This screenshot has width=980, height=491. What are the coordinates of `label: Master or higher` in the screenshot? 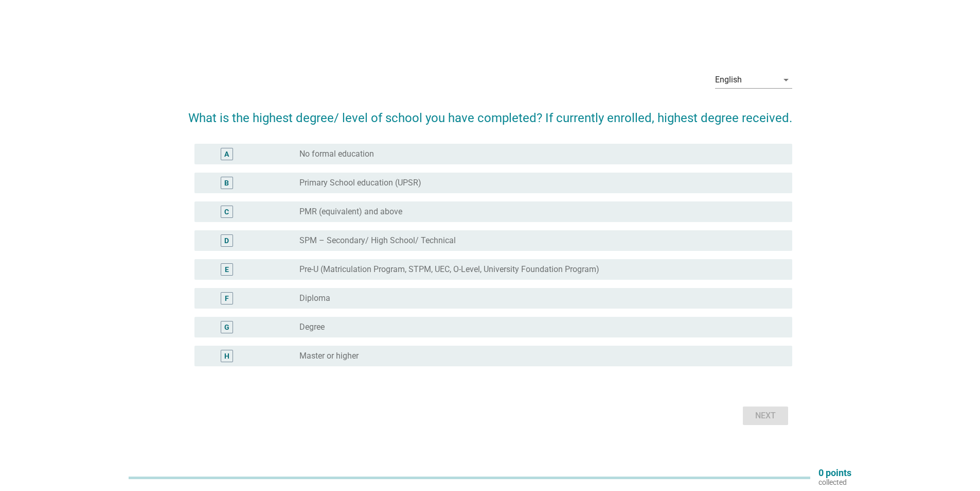 It's located at (329, 356).